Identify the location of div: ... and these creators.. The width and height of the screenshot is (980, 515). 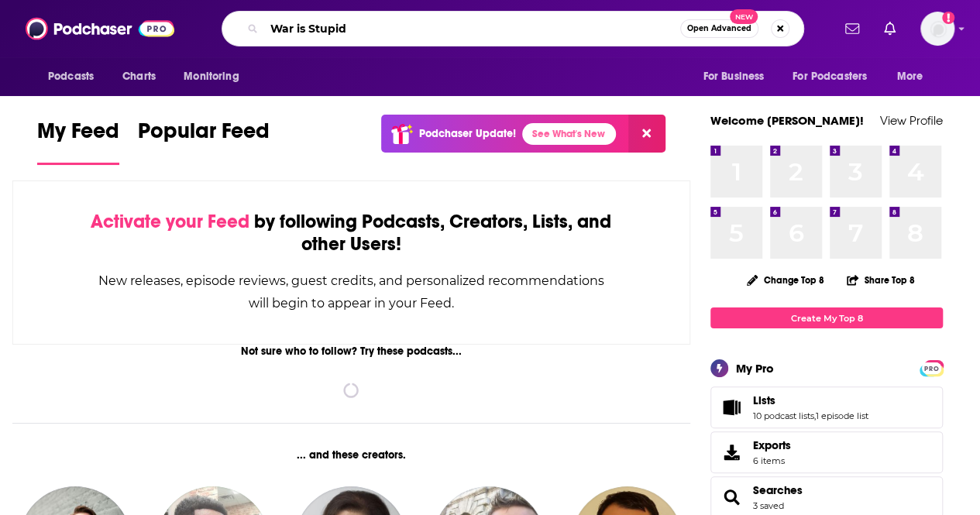
(351, 454).